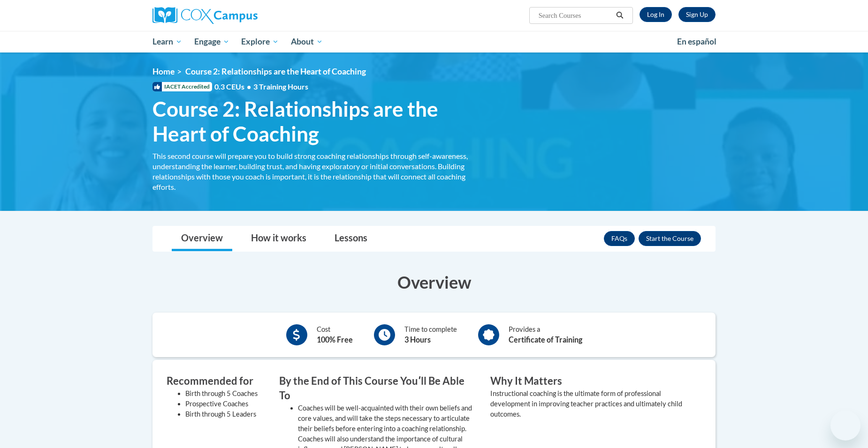 This screenshot has height=448, width=868. What do you see at coordinates (351, 239) in the screenshot?
I see `a: Lessons` at bounding box center [351, 239].